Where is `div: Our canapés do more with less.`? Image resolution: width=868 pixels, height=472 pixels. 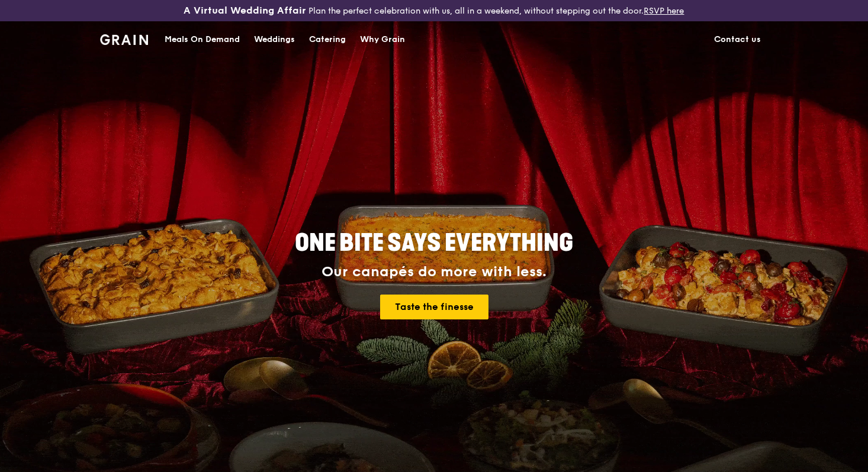
div: Our canapés do more with less. is located at coordinates (434, 272).